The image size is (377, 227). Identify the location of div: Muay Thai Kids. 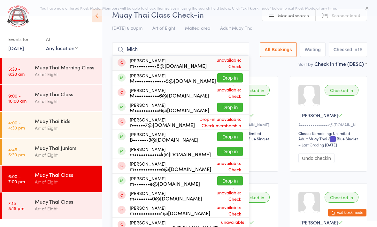
(65, 121).